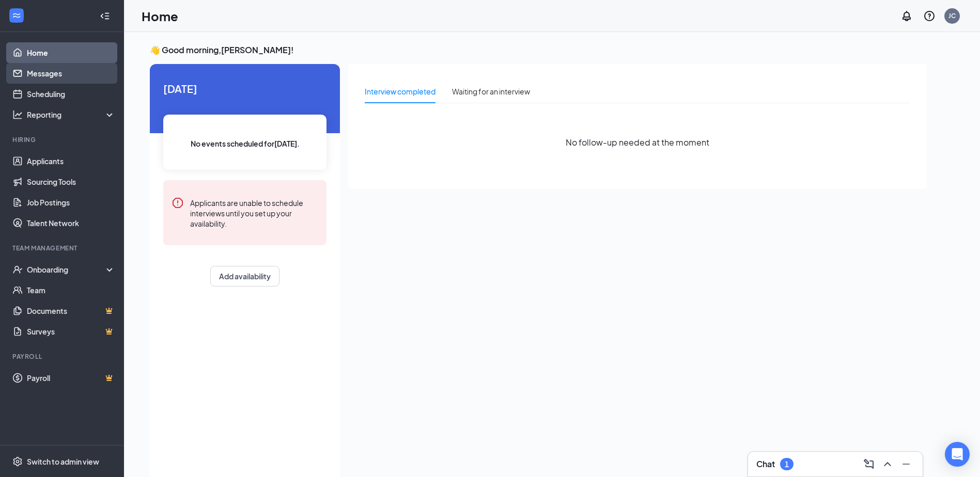 This screenshot has width=980, height=477. Describe the element at coordinates (71, 378) in the screenshot. I see `a: PayrollCrown` at that location.